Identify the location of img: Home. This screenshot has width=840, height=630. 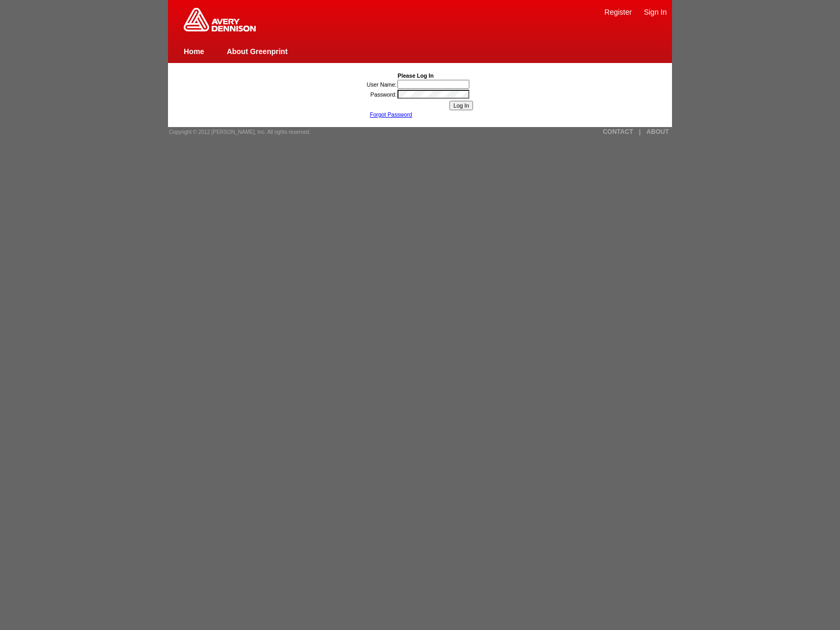
(220, 19).